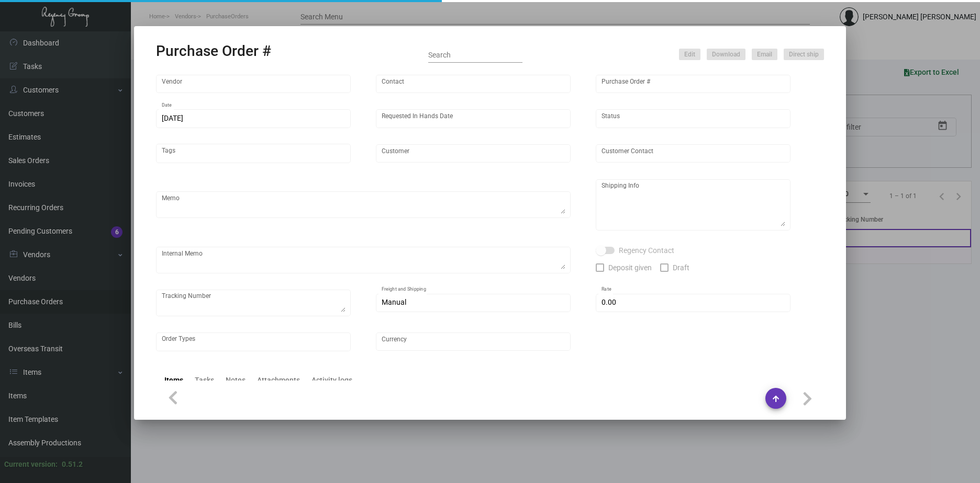  I want to click on div: Attachments, so click(278, 380).